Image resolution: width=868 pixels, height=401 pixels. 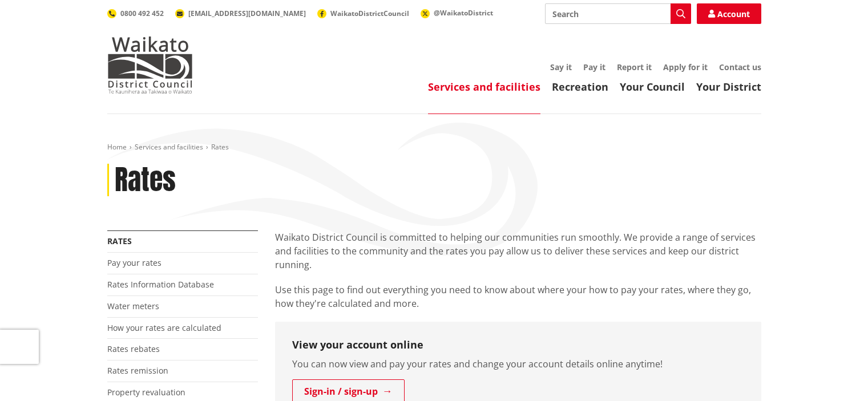 What do you see at coordinates (685, 67) in the screenshot?
I see `a: Apply for it` at bounding box center [685, 67].